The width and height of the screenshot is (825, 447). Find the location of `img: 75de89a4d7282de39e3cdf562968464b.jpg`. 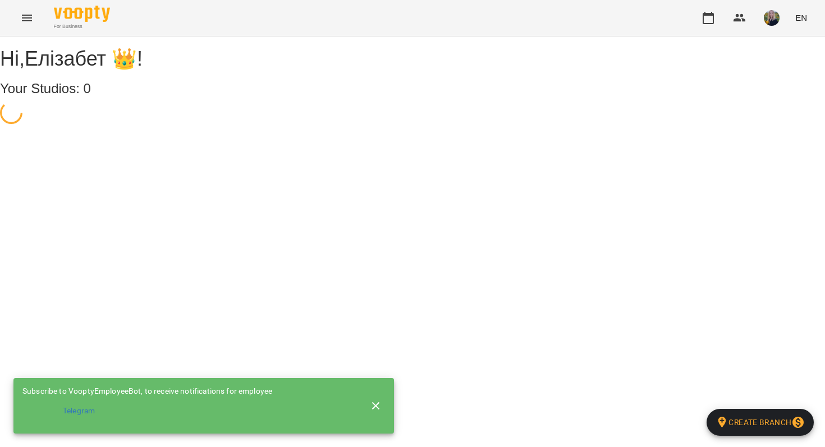

img: 75de89a4d7282de39e3cdf562968464b.jpg is located at coordinates (772, 18).